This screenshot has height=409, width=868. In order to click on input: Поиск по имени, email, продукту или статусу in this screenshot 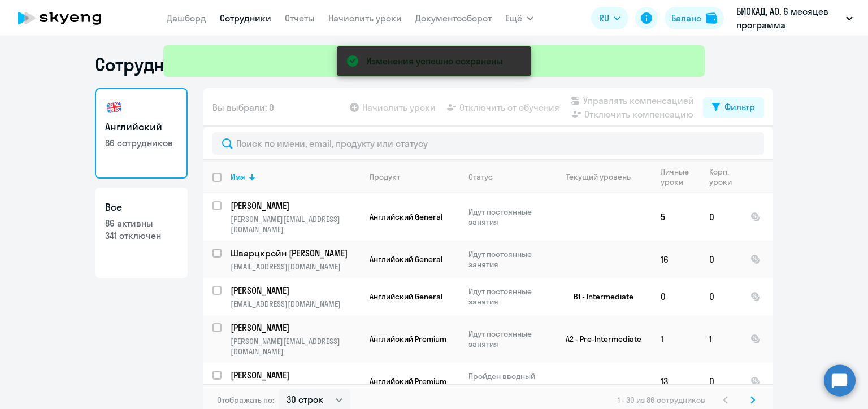, I will do `click(489, 144)`.